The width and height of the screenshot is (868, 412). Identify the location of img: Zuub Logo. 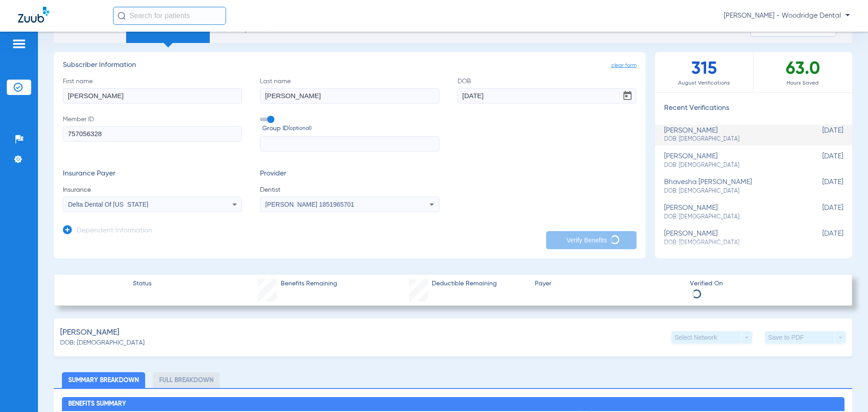
(34, 14).